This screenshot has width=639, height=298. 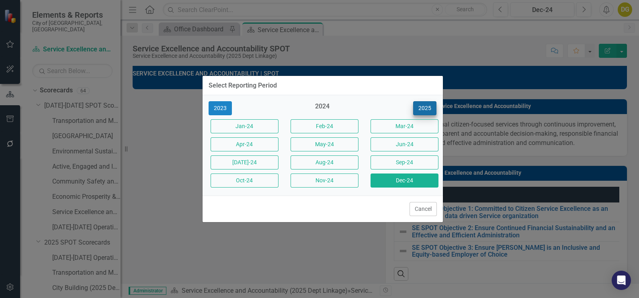 I want to click on div: 2024, so click(x=322, y=108).